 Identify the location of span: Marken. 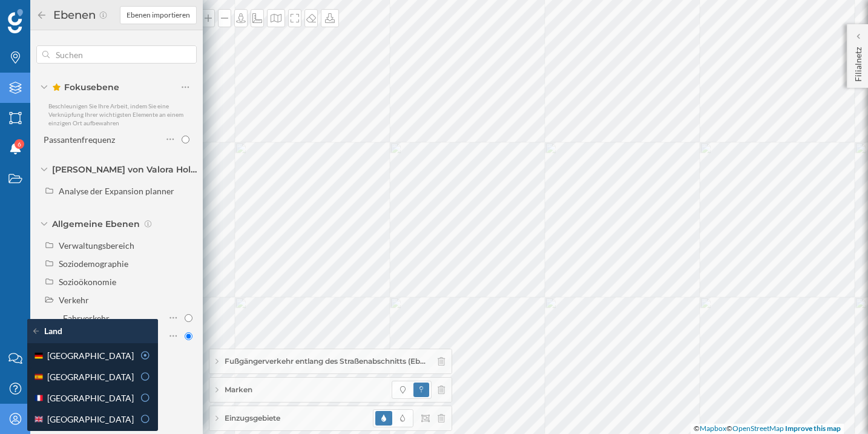
(239, 390).